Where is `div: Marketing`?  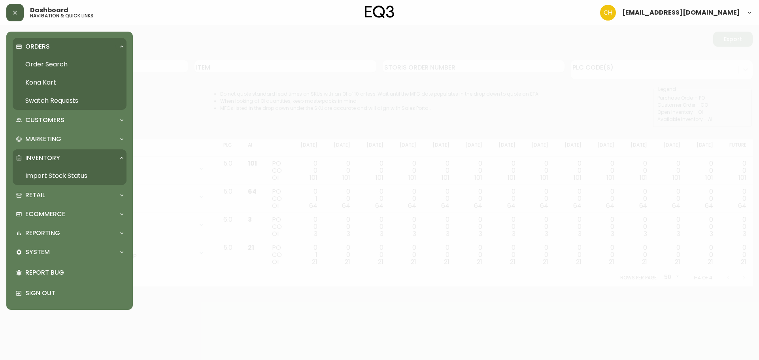
div: Marketing is located at coordinates (70, 139).